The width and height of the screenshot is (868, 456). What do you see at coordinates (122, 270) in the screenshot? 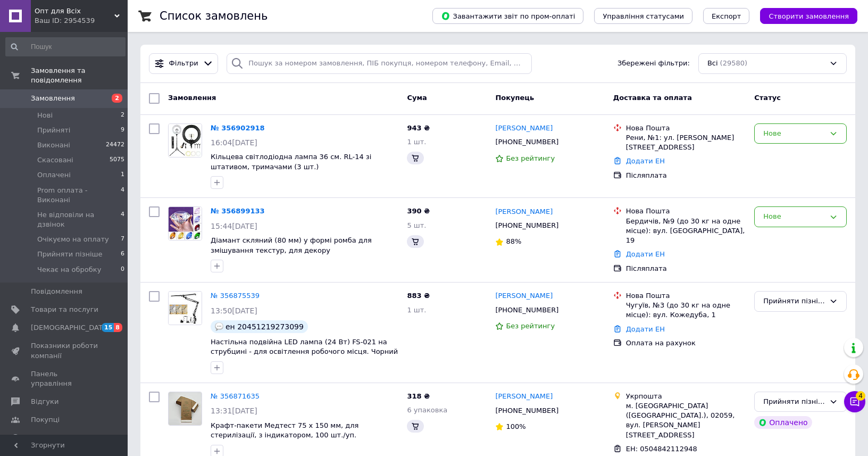
I see `span: 0` at bounding box center [122, 270].